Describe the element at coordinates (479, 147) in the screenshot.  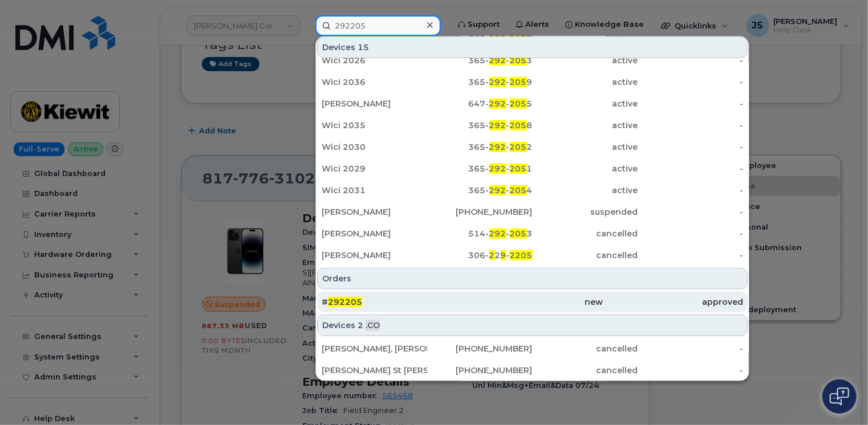
I see `div: 365- - 2` at that location.